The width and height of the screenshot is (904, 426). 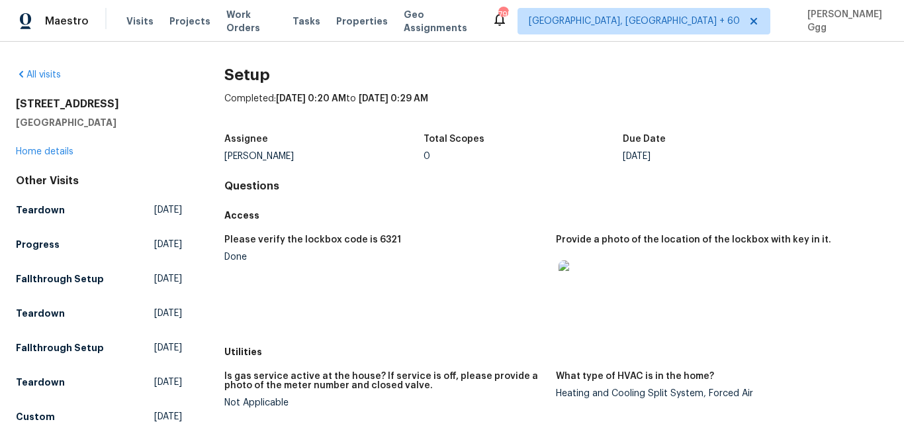 What do you see at coordinates (694, 240) in the screenshot?
I see `h5: Provide a photo of the location of the lockbox with key in it.` at bounding box center [694, 240].